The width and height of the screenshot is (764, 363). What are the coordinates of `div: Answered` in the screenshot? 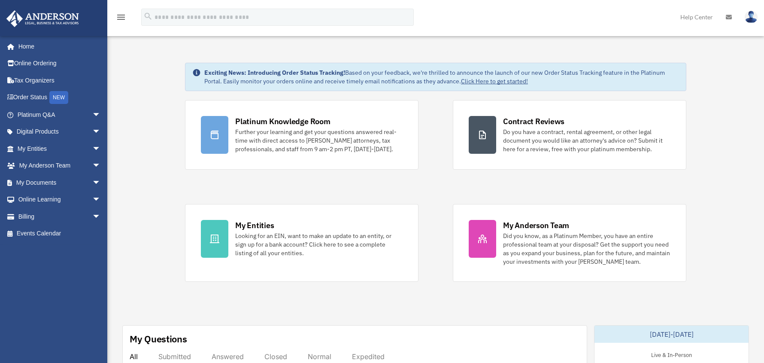 It's located at (227, 356).